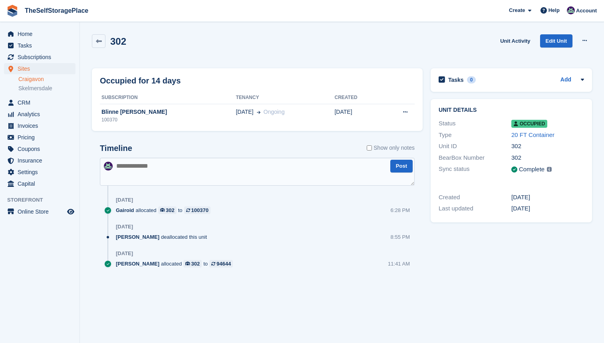 This screenshot has height=343, width=604. Describe the element at coordinates (47, 88) in the screenshot. I see `a: Skelmersdale` at that location.